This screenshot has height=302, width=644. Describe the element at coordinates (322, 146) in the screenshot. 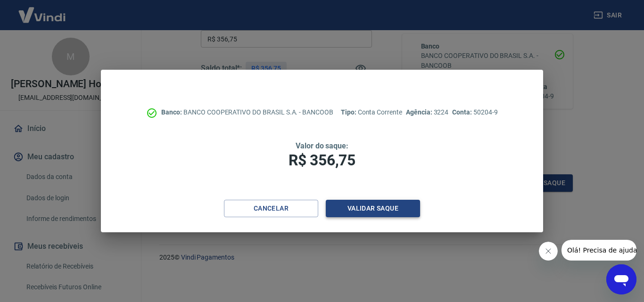

I see `span: Valor do saque:` at that location.